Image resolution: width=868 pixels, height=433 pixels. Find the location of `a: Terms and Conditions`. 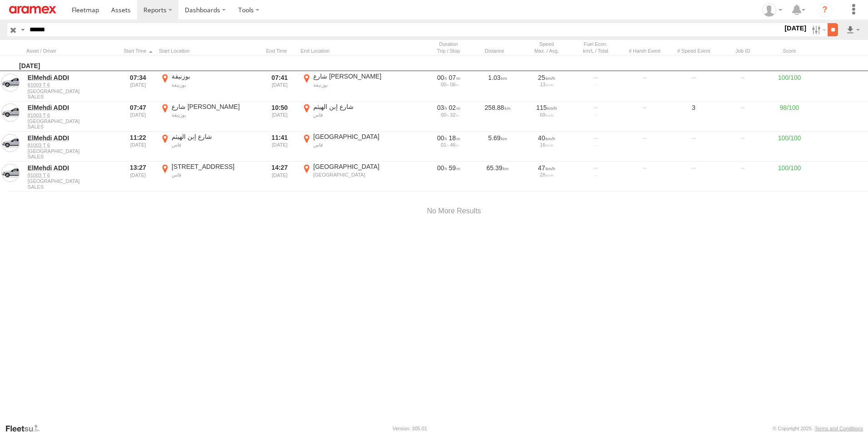

a: Terms and Conditions is located at coordinates (839, 429).